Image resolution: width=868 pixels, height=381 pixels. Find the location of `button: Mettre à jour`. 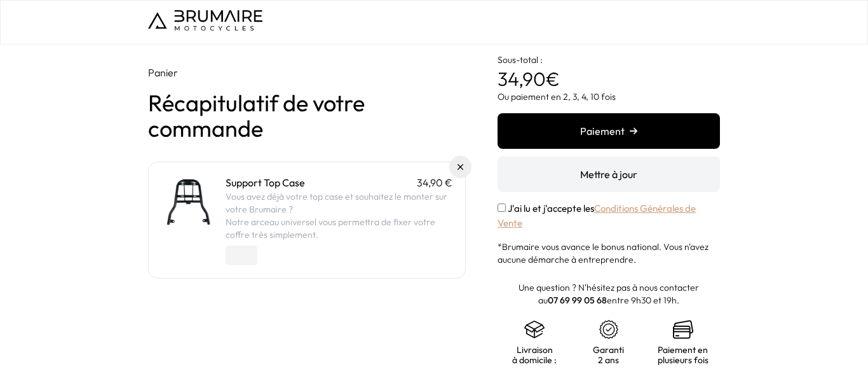

button: Mettre à jour is located at coordinates (609, 175).